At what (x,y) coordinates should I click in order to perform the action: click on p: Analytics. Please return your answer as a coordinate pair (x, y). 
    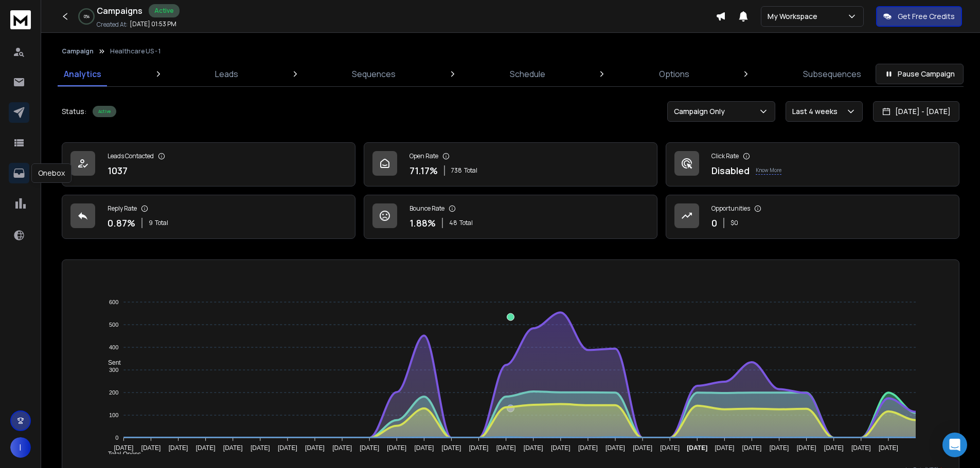
    Looking at the image, I should click on (83, 74).